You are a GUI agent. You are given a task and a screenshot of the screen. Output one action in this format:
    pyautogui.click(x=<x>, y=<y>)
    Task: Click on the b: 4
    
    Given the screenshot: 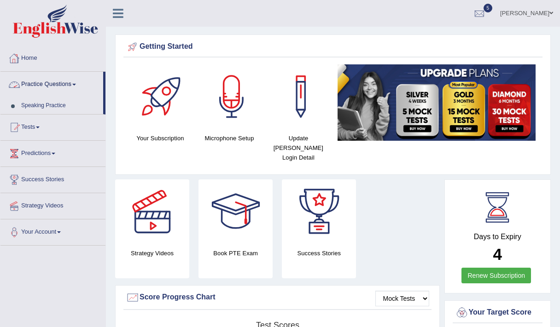 What is the action you would take?
    pyautogui.click(x=497, y=254)
    